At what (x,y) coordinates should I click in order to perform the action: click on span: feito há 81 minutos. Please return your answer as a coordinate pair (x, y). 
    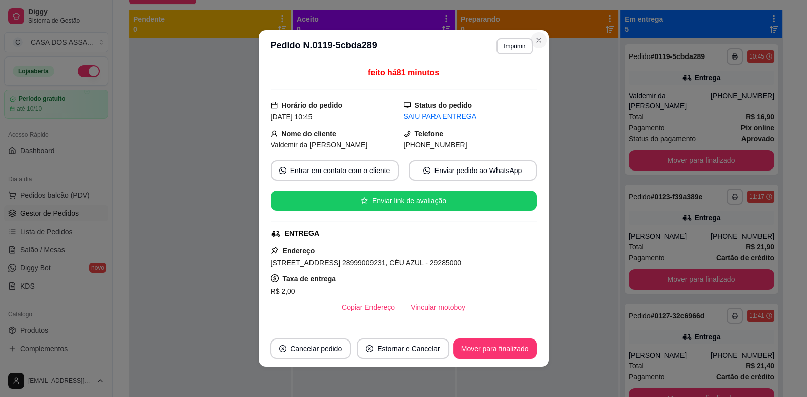
    Looking at the image, I should click on (403, 72).